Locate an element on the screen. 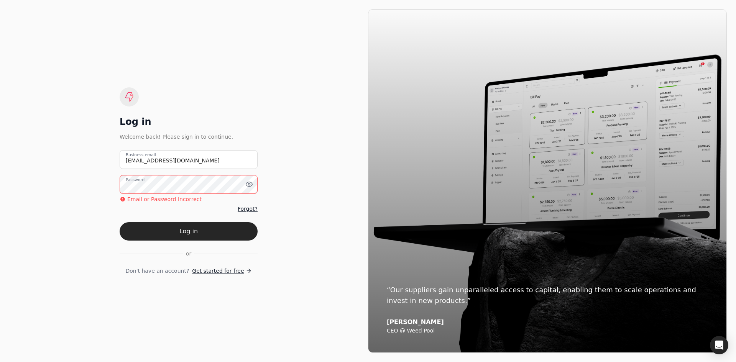 The height and width of the screenshot is (362, 736). div: Log in is located at coordinates (189, 122).